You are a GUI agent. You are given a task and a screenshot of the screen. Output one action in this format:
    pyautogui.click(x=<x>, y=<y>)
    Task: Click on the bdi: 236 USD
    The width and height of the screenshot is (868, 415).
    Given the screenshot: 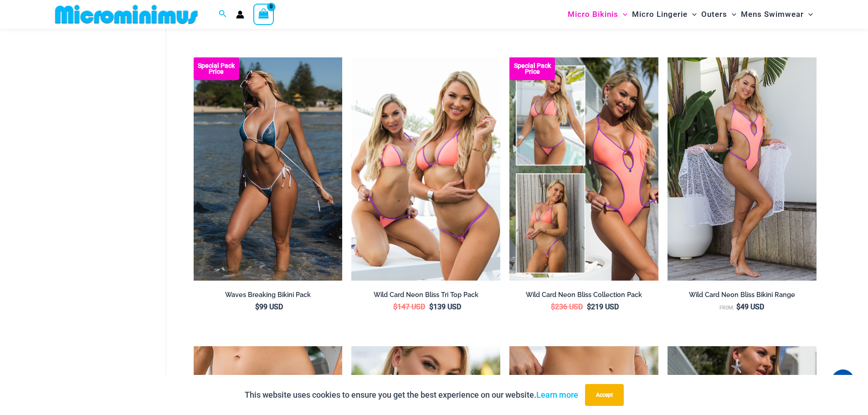 What is the action you would take?
    pyautogui.click(x=567, y=306)
    